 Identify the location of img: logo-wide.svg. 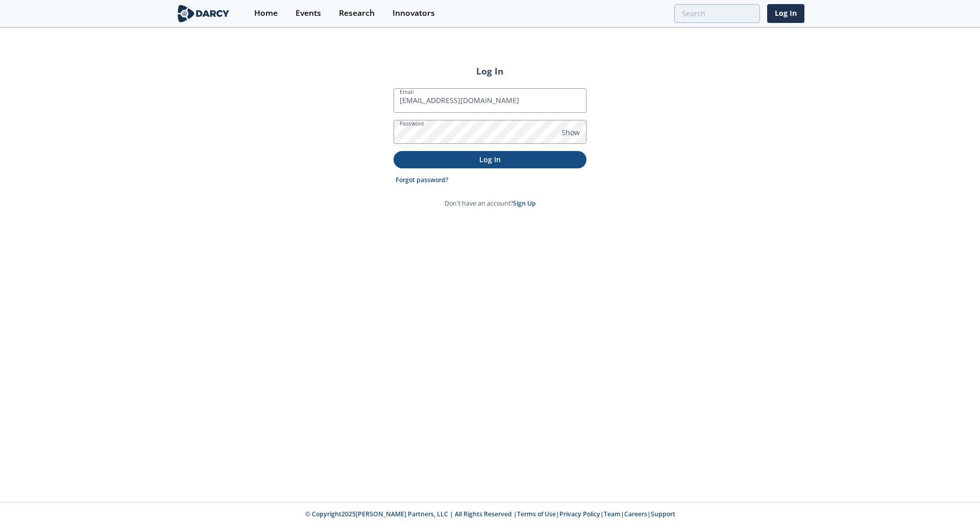
(203, 13).